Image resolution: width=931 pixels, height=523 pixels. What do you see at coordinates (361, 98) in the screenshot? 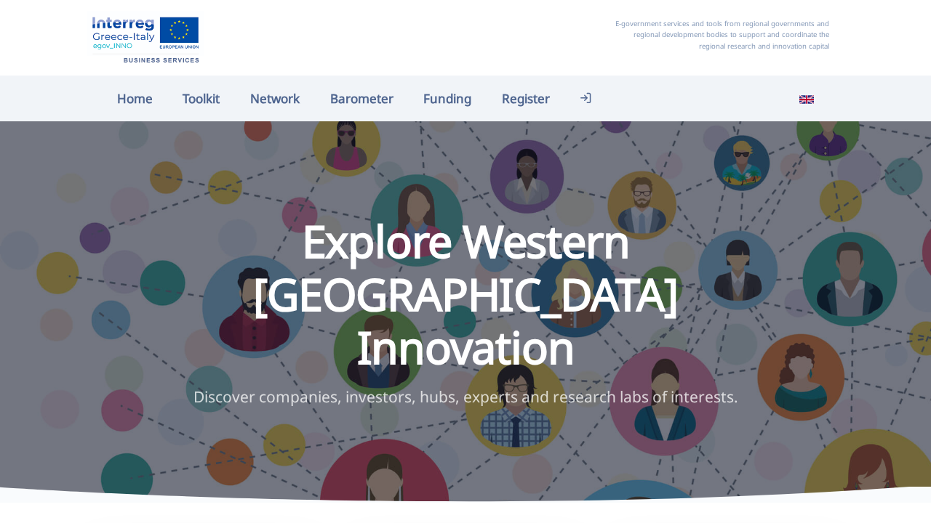
I see `a: Barometer` at bounding box center [361, 98].